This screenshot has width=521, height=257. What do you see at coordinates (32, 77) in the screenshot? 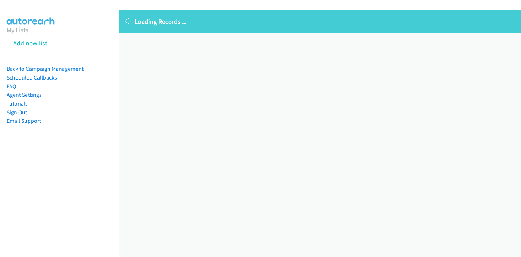
I see `a: Scheduled Callbacks` at bounding box center [32, 77].